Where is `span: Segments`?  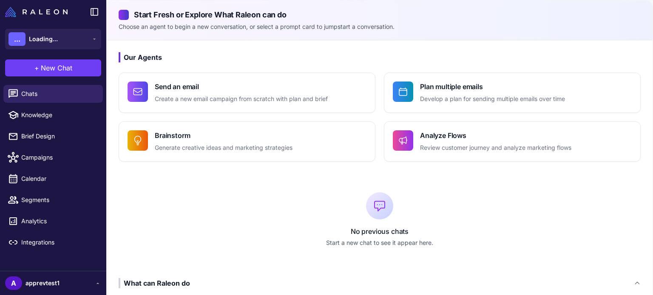 span: Segments is located at coordinates (59, 200).